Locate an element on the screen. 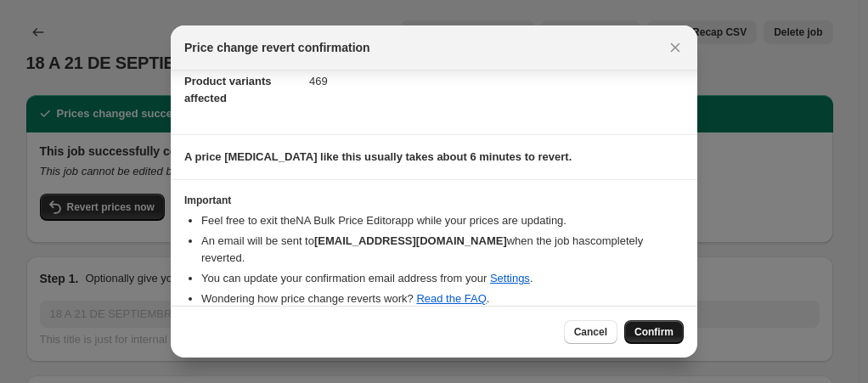 This screenshot has width=868, height=383. span: Confirm is located at coordinates (654, 332).